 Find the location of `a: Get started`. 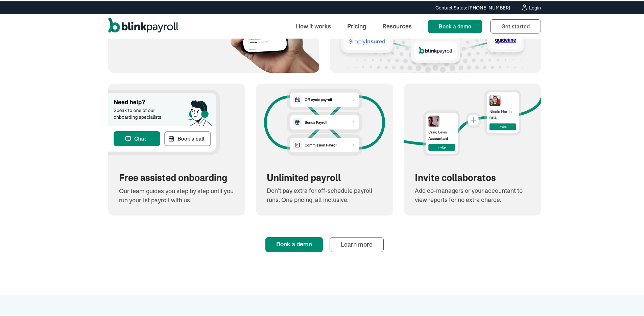

a: Get started is located at coordinates (516, 25).